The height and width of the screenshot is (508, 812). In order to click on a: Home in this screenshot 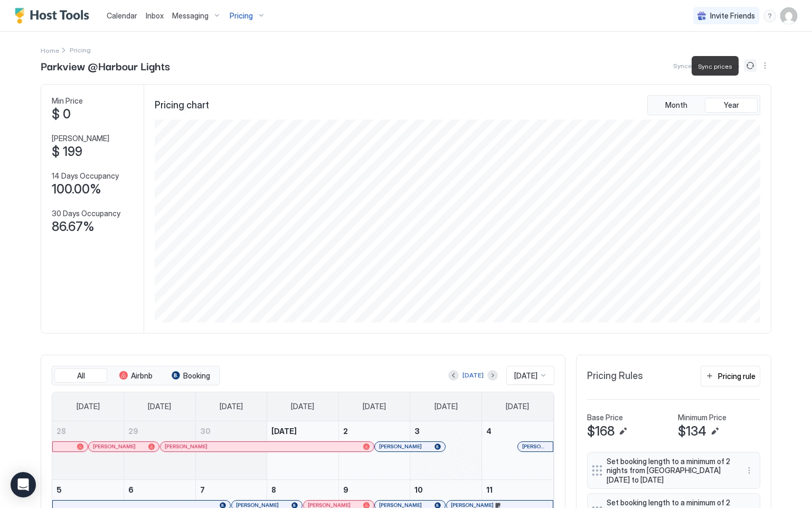, I will do `click(50, 50)`.